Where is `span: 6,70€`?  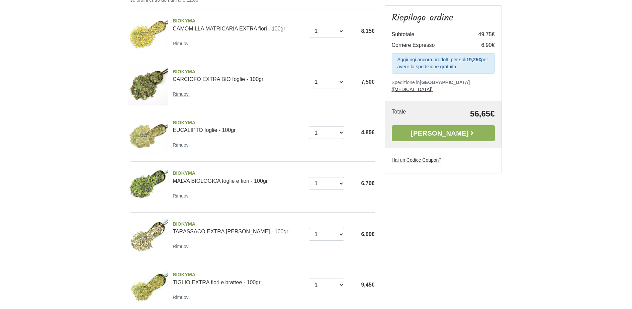
span: 6,70€ is located at coordinates (368, 183).